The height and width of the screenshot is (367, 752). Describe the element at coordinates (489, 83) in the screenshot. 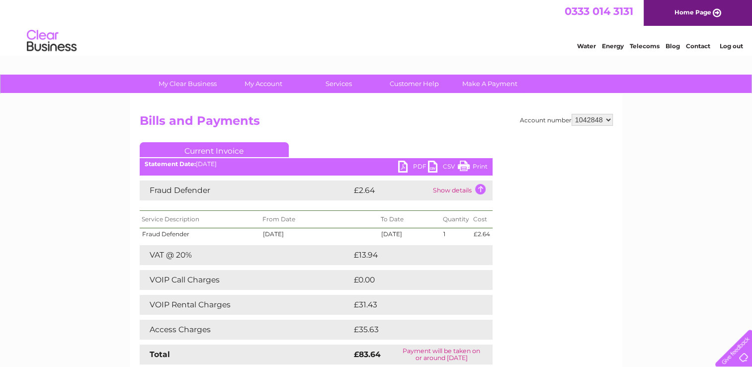

I see `a: Make A Payment` at that location.